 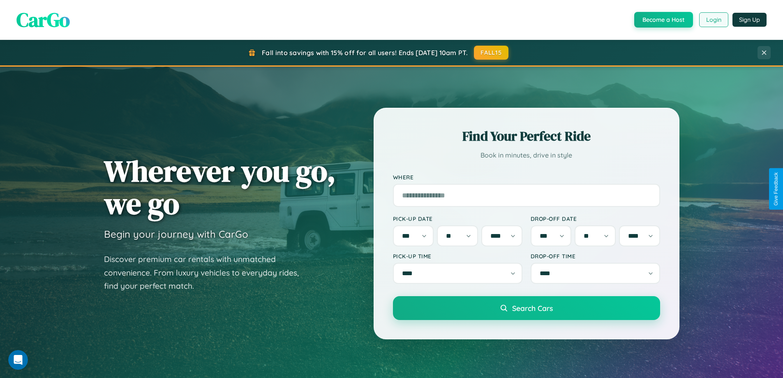 I want to click on p: Book in minutes, drive in style, so click(x=527, y=155).